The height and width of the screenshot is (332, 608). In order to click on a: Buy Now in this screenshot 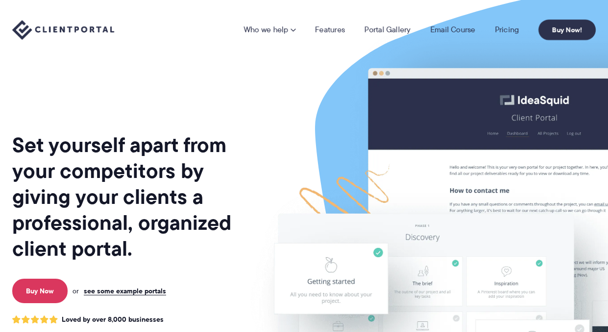, I will do `click(40, 291)`.